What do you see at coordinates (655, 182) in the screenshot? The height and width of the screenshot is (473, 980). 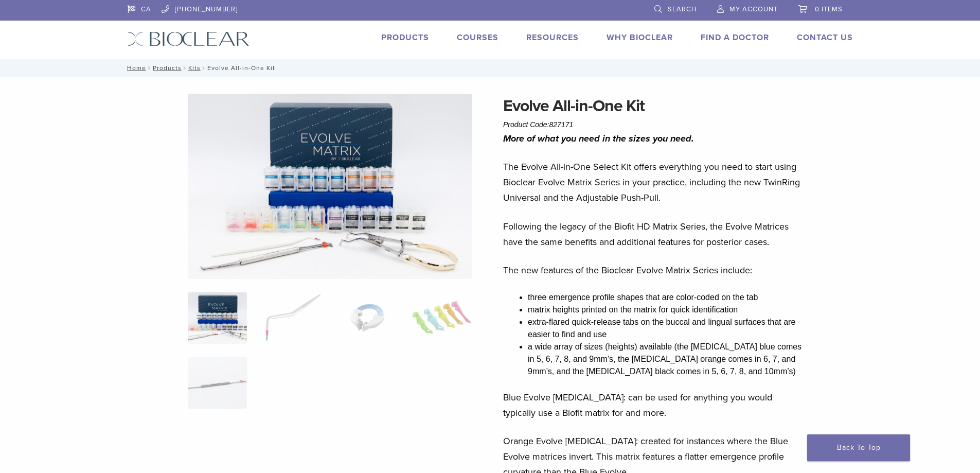 I see `p: The Evolve All-in-One Select Kit offers everything you need to start using Bioclear Evolve Matrix...` at bounding box center [655, 182].